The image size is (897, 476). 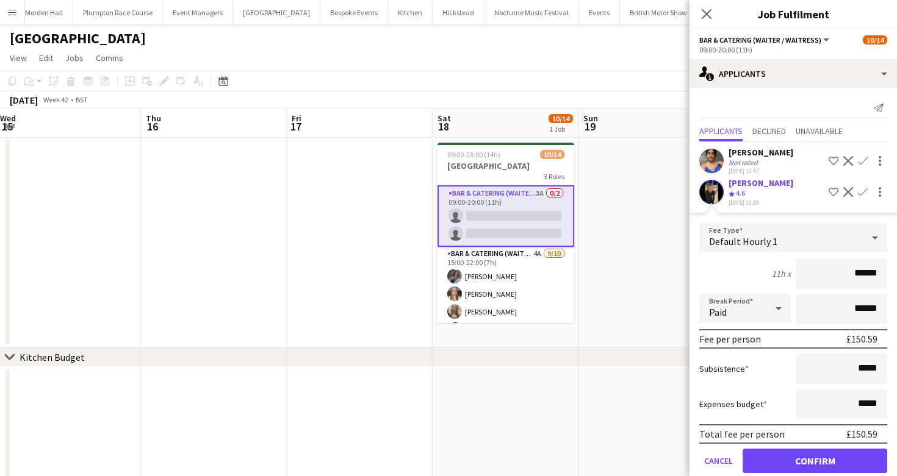 I want to click on span: 16, so click(x=152, y=126).